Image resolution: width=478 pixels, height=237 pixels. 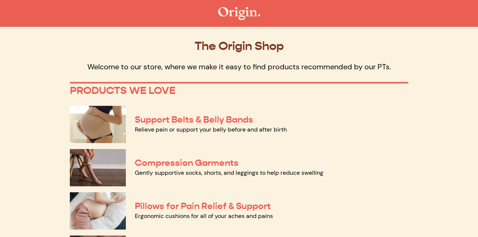 I want to click on p: Welcome to our store, where we make it easy to find products recommended by our PTs., so click(x=239, y=67).